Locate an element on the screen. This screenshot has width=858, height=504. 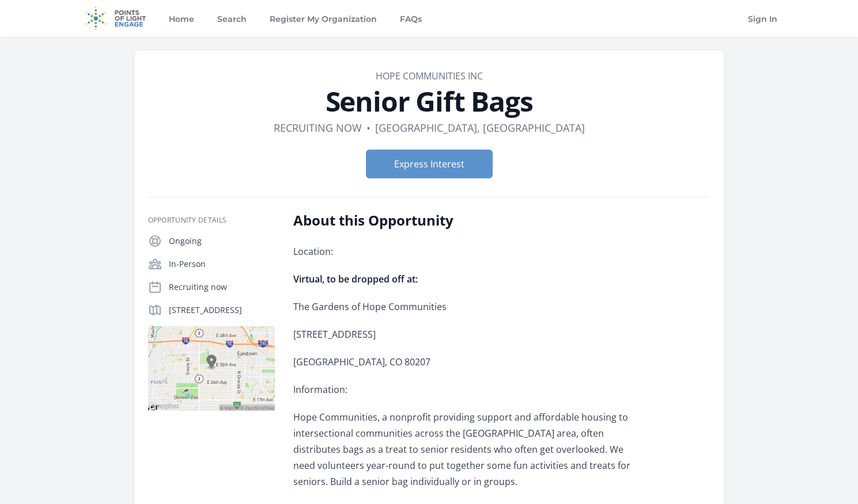
h2: About this Opportunity is located at coordinates (461, 220).